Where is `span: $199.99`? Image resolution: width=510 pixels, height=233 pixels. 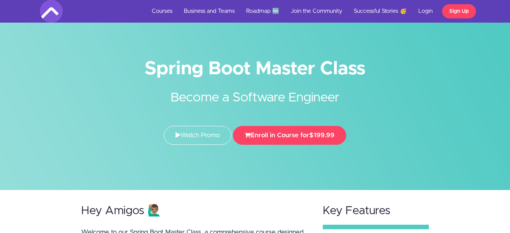 span: $199.99 is located at coordinates (322, 135).